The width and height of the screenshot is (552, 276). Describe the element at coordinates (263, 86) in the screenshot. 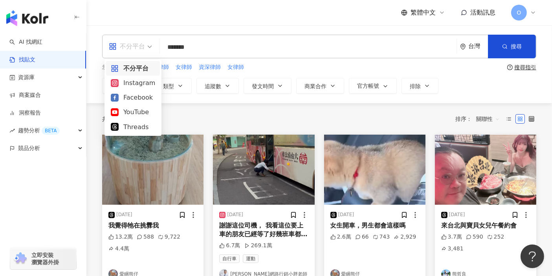

I see `span: 發文時間` at that location.